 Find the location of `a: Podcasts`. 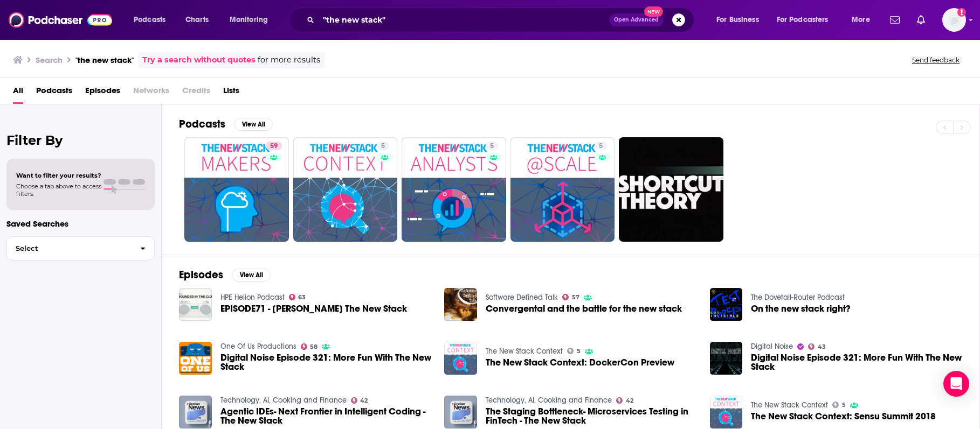

a: Podcasts is located at coordinates (54, 92).